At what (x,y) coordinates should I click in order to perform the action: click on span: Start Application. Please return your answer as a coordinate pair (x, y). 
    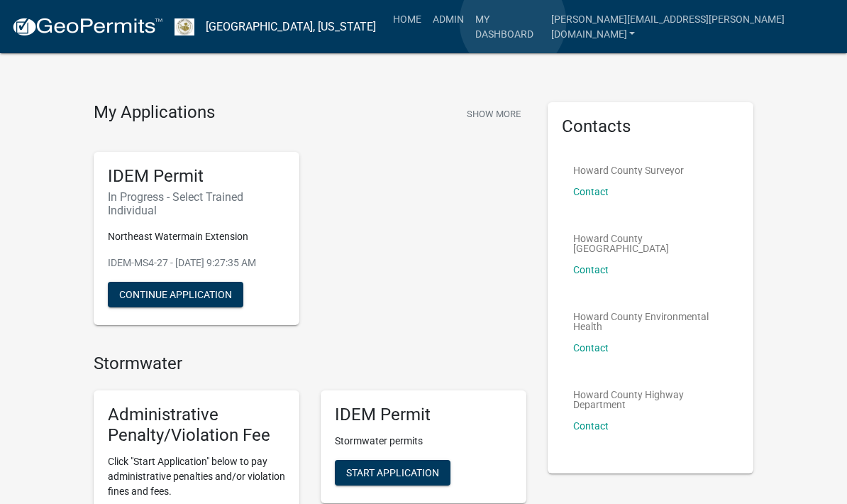
    Looking at the image, I should click on (392, 472).